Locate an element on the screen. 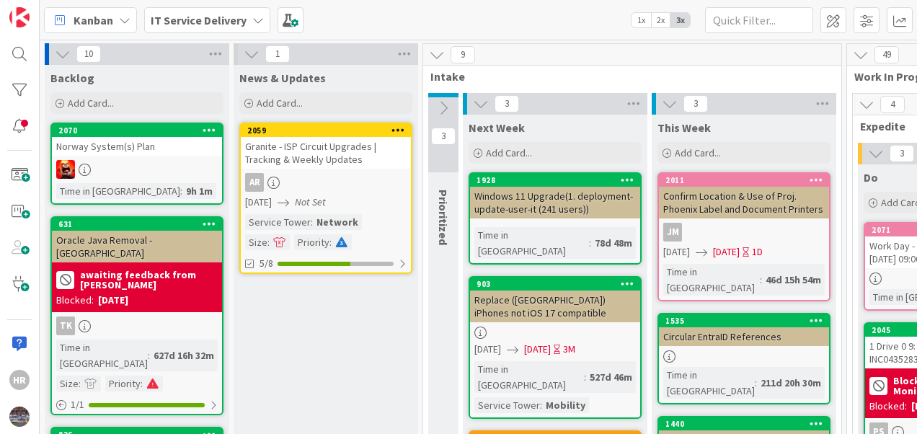 This screenshot has width=917, height=434. input: Quick Filter... is located at coordinates (759, 20).